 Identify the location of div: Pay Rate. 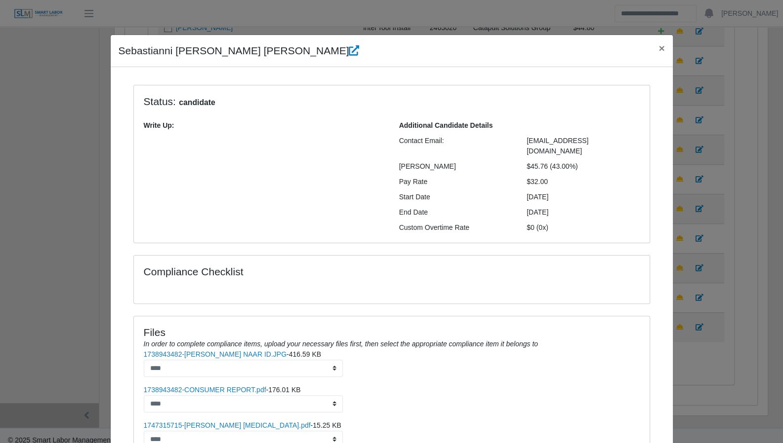
(455, 182).